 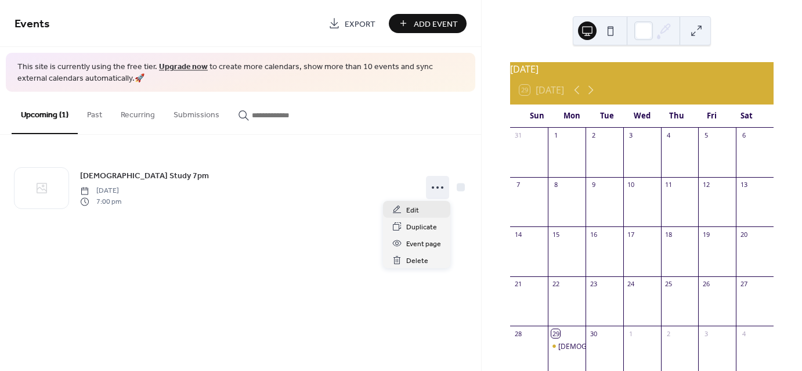 I want to click on div: Wed, so click(x=642, y=116).